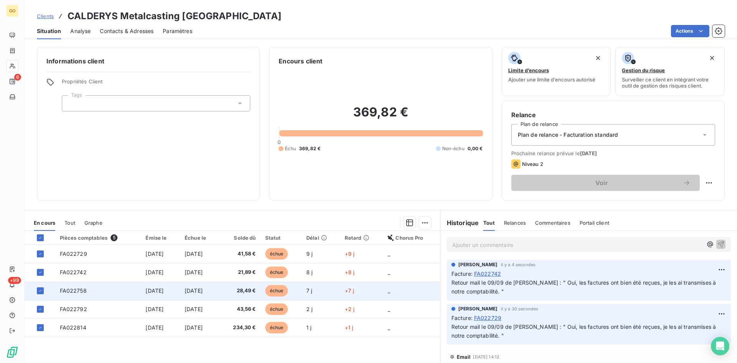  I want to click on span: Tout, so click(70, 223).